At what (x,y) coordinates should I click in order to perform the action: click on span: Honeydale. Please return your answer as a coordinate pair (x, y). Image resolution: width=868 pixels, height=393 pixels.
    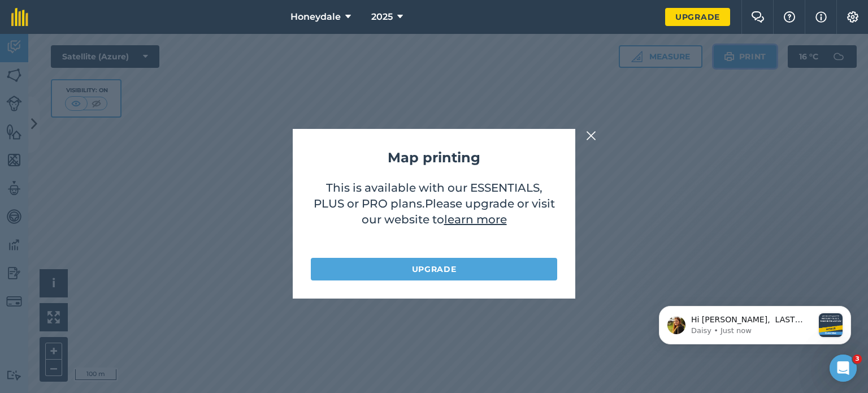
    Looking at the image, I should click on (315, 17).